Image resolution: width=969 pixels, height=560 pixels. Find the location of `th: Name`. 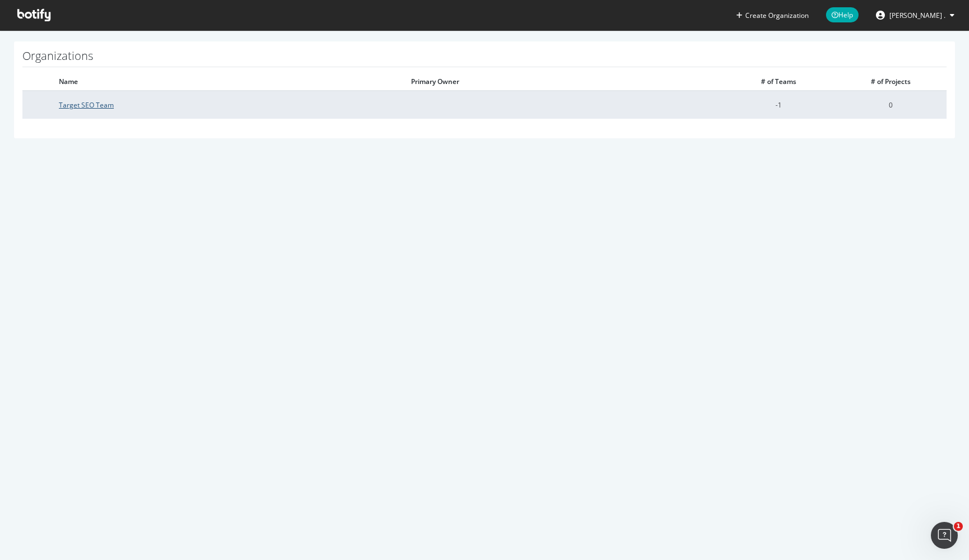

th: Name is located at coordinates (227, 82).